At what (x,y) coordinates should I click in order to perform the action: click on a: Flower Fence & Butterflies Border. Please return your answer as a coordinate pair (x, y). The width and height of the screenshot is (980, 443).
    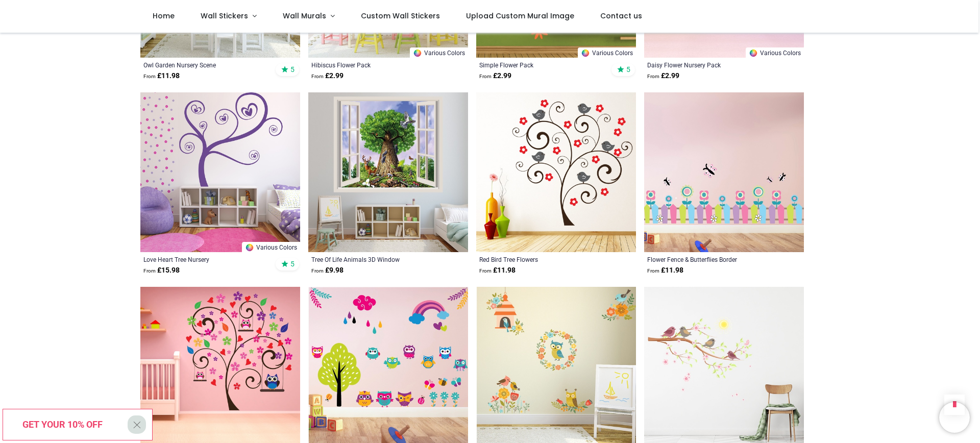
    Looking at the image, I should click on (708, 259).